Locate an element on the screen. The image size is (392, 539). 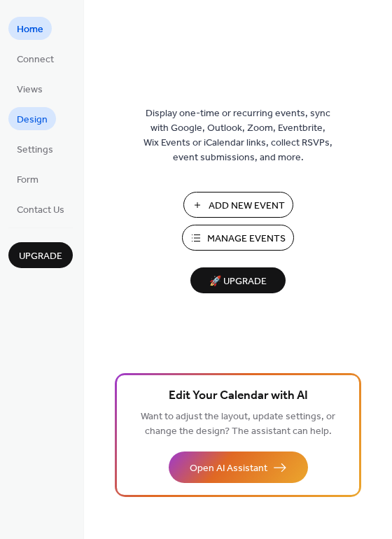
span: Display one-time or recurring events, sync with Google, Outlook, Zoom, Eventbrite, Wix Events or ... is located at coordinates (238, 136).